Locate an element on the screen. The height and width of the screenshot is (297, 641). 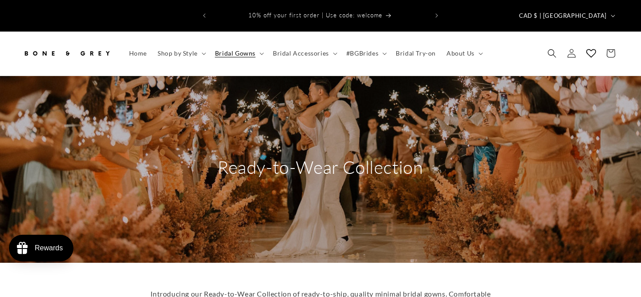
button: Previous announcement is located at coordinates (204, 16).